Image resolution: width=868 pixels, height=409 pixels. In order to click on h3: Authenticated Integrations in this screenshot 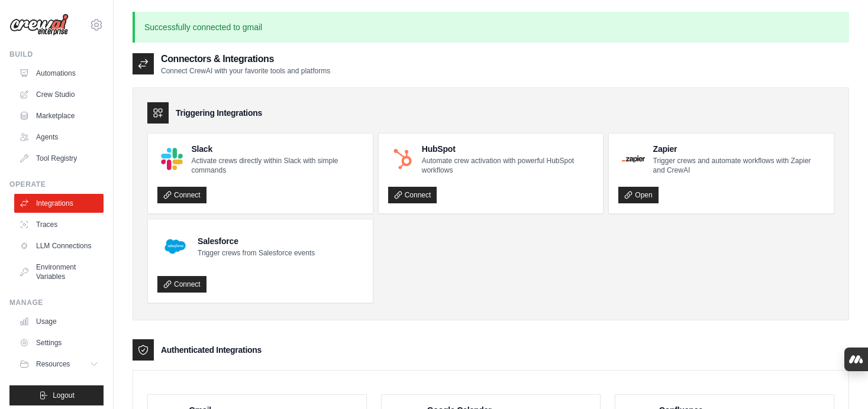, I will do `click(211, 350)`.